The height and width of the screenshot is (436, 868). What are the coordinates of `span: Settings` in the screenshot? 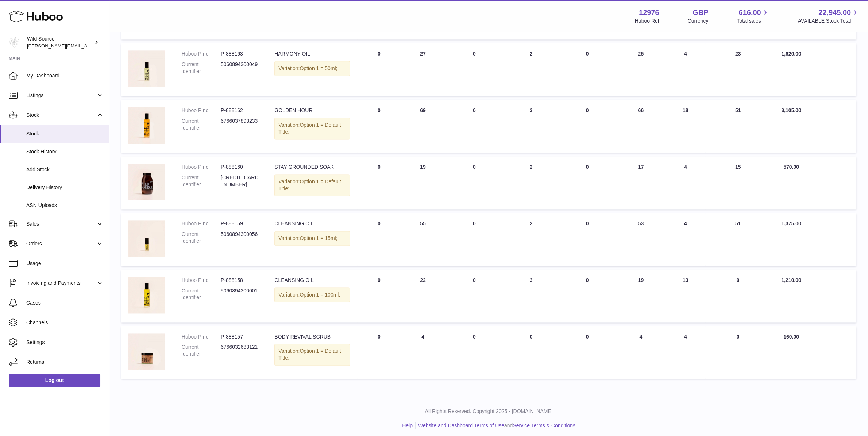 It's located at (65, 342).